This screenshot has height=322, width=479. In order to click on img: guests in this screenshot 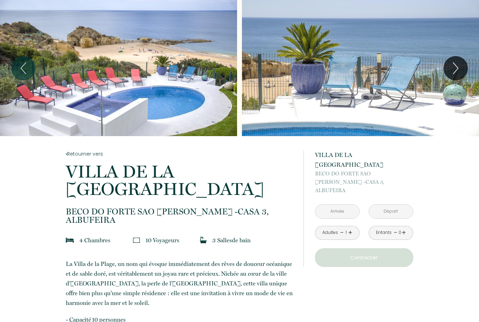, I will do `click(136, 240)`.